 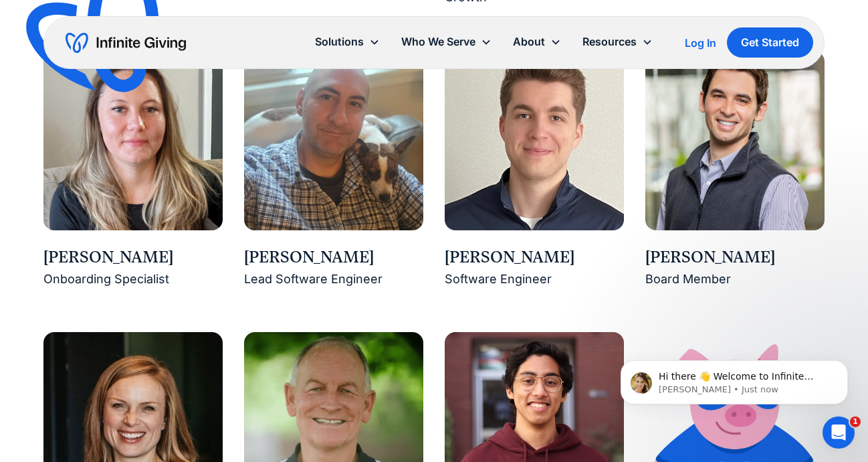 I want to click on span: 1, so click(x=856, y=422).